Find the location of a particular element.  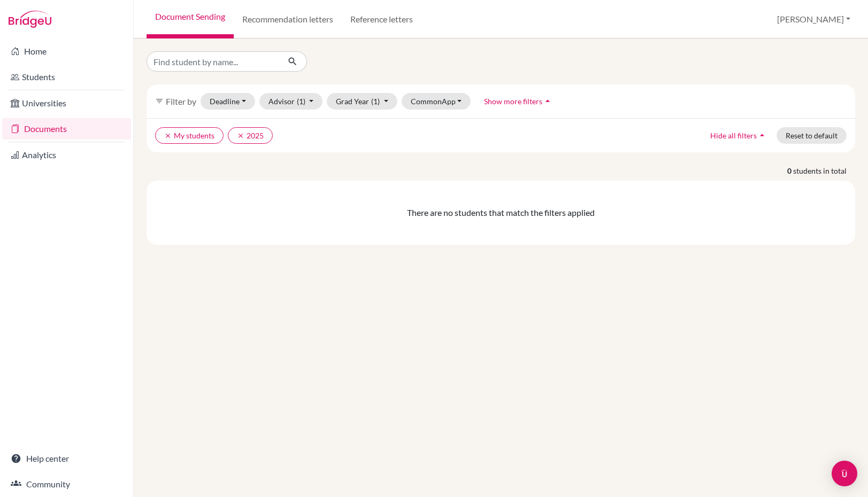

i: filter_list is located at coordinates (159, 101).